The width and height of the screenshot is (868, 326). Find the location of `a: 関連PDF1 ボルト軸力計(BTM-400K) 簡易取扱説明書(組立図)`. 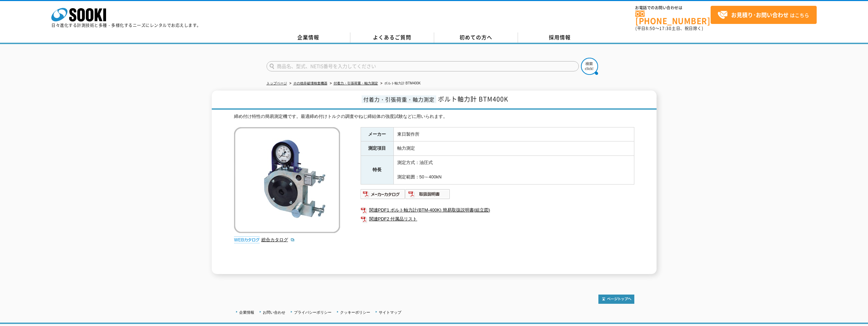

a: 関連PDF1 ボルト軸力計(BTM-400K) 簡易取扱説明書(組立図) is located at coordinates (498, 210).